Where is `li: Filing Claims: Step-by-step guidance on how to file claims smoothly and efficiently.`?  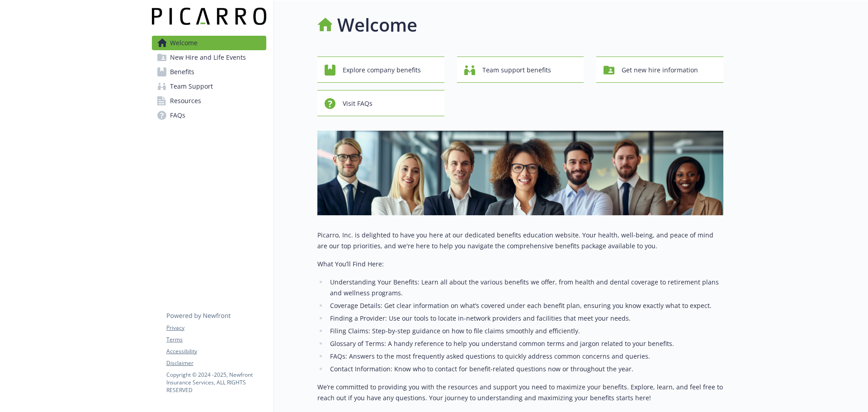 li: Filing Claims: Step-by-step guidance on how to file claims smoothly and efficiently. is located at coordinates (525, 331).